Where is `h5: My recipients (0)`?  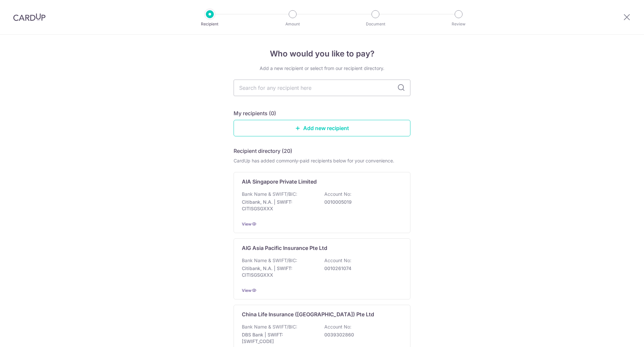
h5: My recipients (0) is located at coordinates (255, 113).